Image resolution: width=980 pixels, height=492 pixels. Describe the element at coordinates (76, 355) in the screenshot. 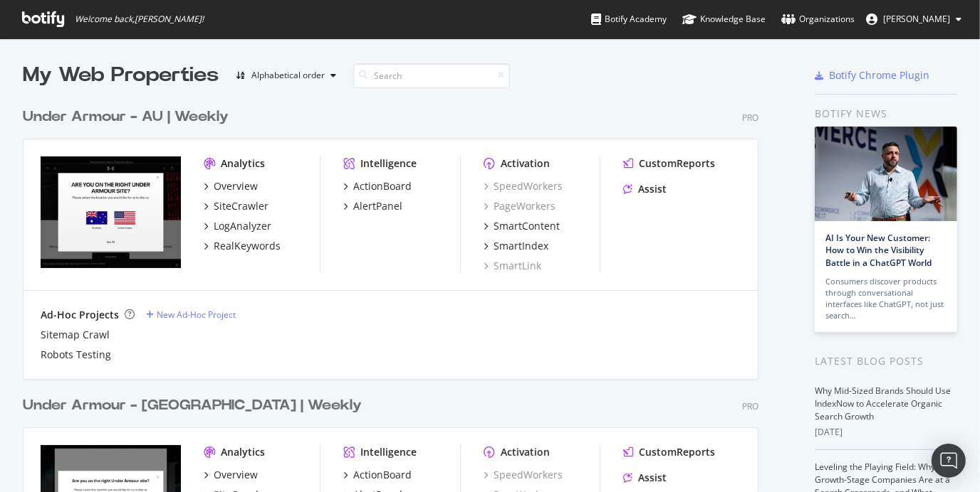

I see `div: Robots Testing` at that location.